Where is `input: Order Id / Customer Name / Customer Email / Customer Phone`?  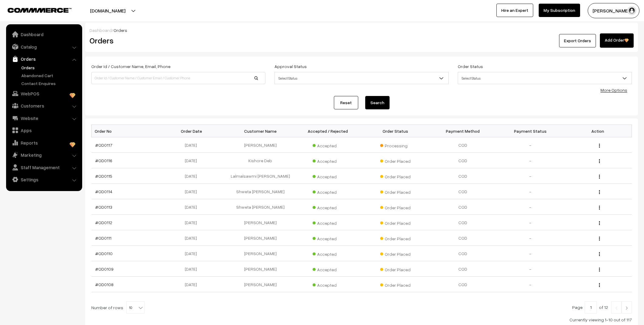 input: Order Id / Customer Name / Customer Email / Customer Phone is located at coordinates (178, 78).